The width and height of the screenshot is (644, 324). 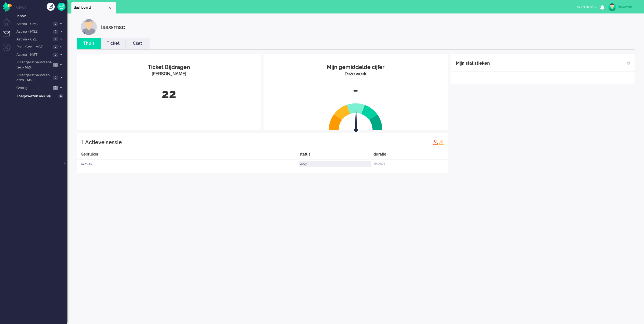 I want to click on a: Thuis, so click(x=89, y=44).